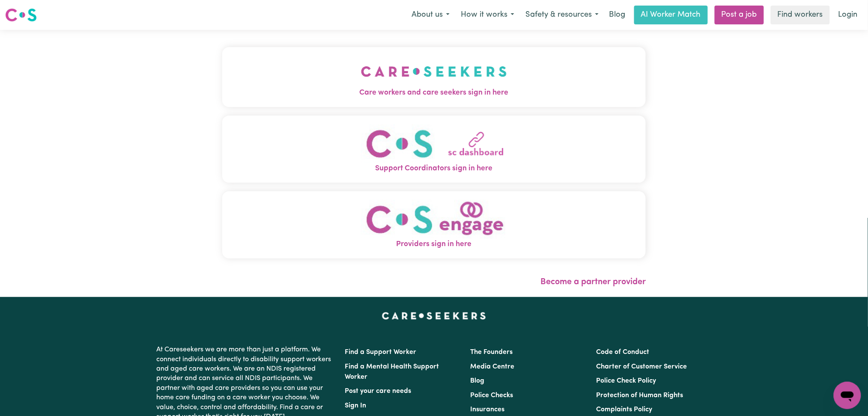  I want to click on button: Care workers and care seekers sign in here, so click(434, 77).